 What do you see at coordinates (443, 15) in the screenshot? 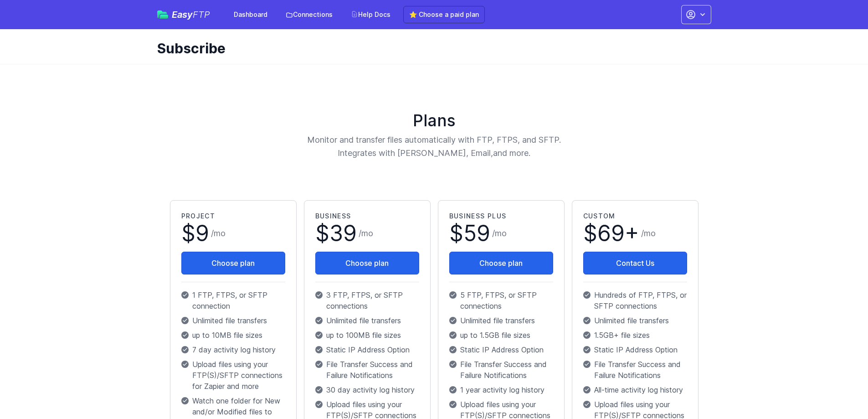
I see `a: ⭐ Choose a paid plan` at bounding box center [443, 15].